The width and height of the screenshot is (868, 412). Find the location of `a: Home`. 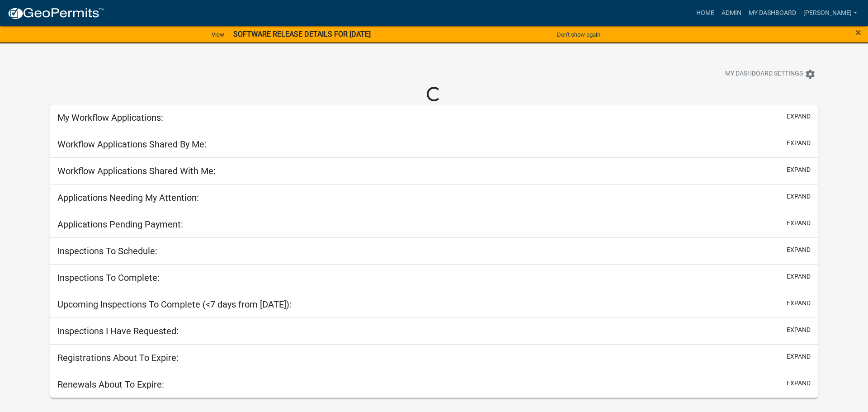

a: Home is located at coordinates (705, 13).